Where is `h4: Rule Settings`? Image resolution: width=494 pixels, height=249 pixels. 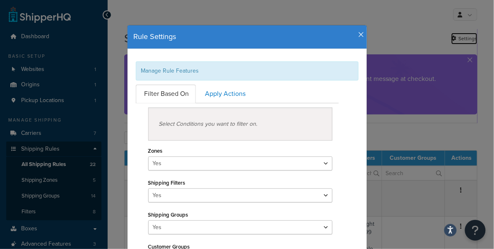 h4: Rule Settings is located at coordinates (247, 37).